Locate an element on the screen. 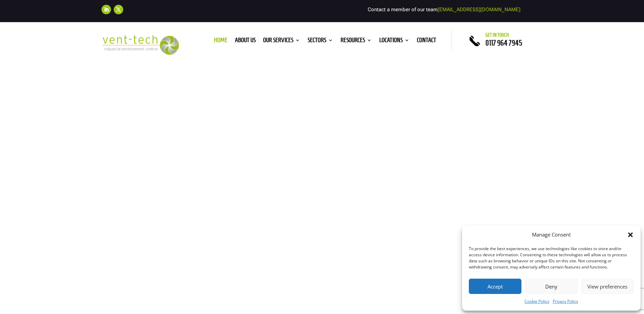  div: Manage Consent is located at coordinates (552, 235).